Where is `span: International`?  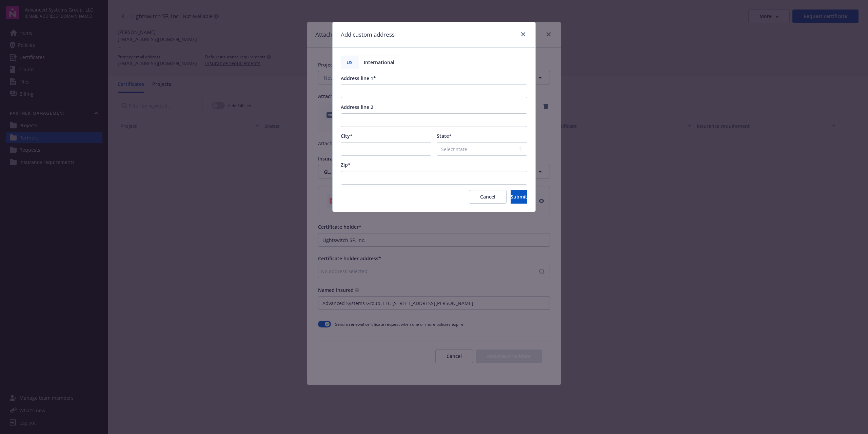 span: International is located at coordinates (379, 63).